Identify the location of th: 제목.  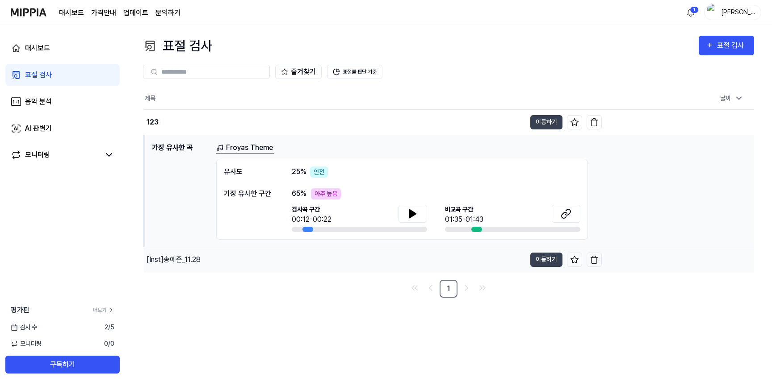
(373, 99).